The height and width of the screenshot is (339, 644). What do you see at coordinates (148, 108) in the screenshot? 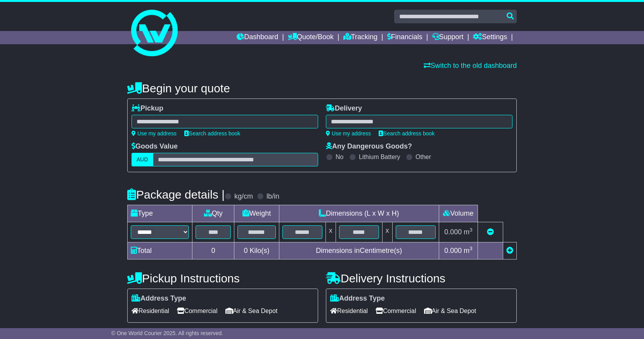
I see `label: Pickup` at bounding box center [148, 108].